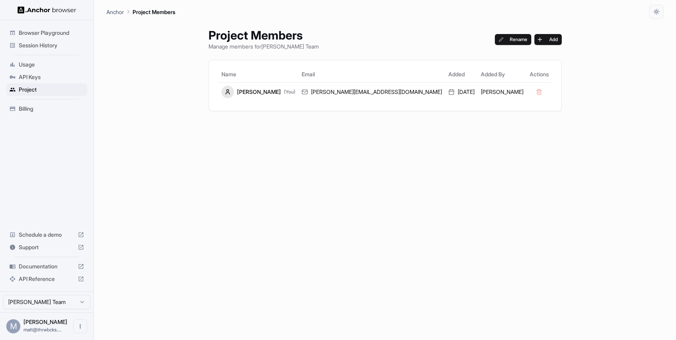  I want to click on div: API Keys, so click(47, 77).